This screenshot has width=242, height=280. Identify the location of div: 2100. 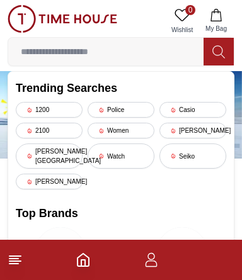
(49, 130).